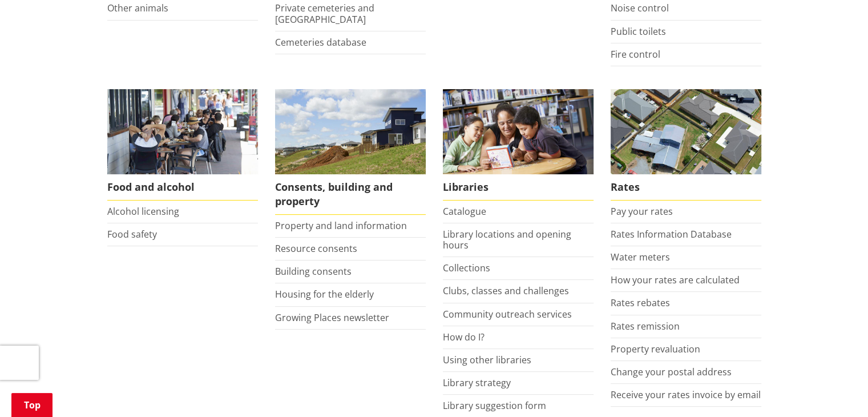 This screenshot has height=417, width=868. Describe the element at coordinates (316, 248) in the screenshot. I see `a: Resource consents` at that location.